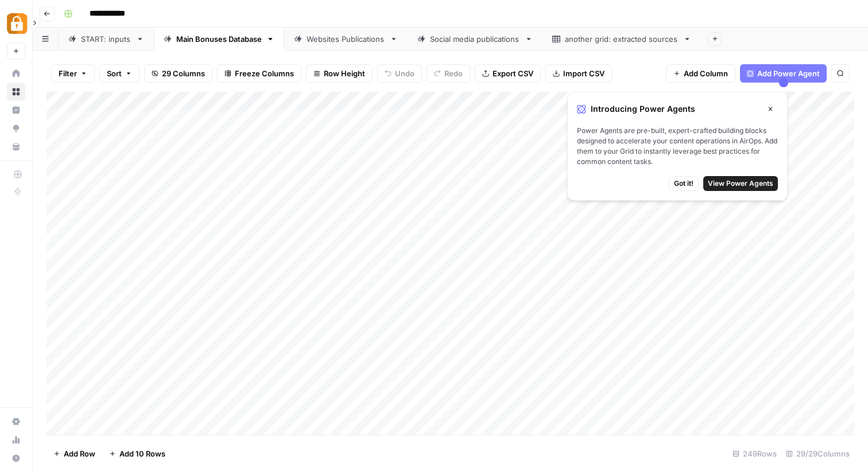 Image resolution: width=868 pixels, height=472 pixels. I want to click on button: Redo, so click(449, 74).